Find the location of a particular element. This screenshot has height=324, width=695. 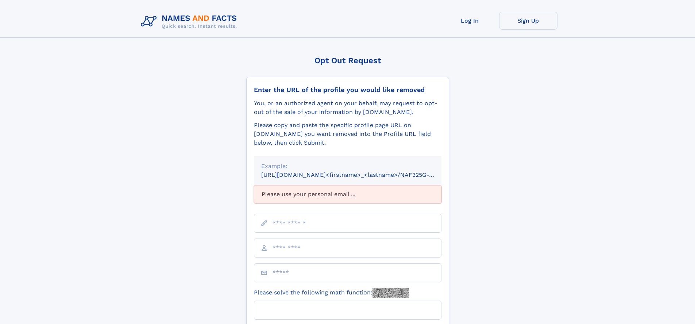

img: Logo Names and Facts is located at coordinates (190, 22).